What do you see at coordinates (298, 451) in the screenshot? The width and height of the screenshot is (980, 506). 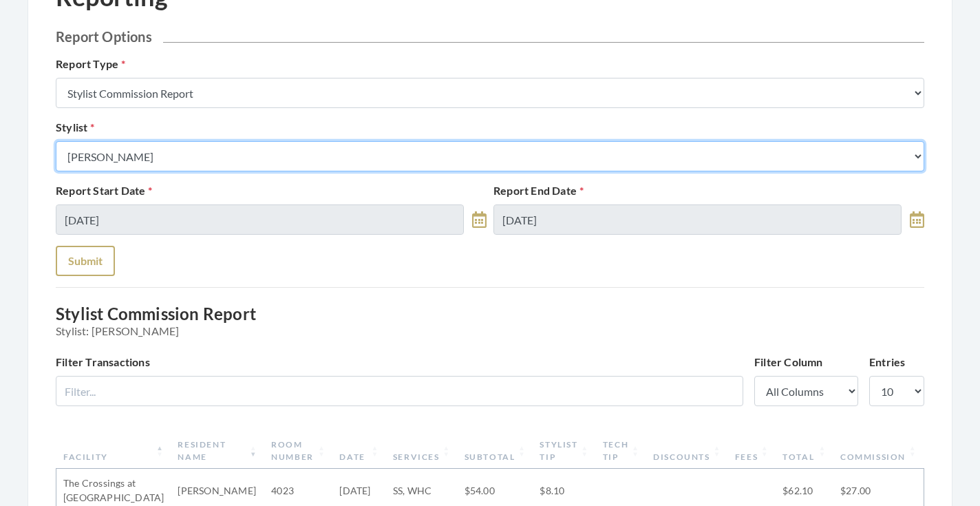 I see `th: Room Number: activate to sort column ascending` at bounding box center [298, 451].